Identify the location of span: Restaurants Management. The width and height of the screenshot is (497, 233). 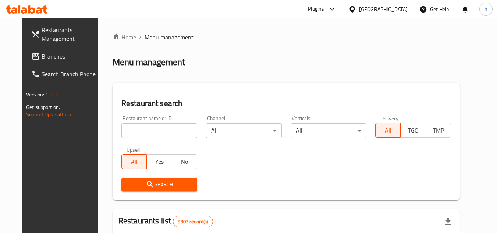
(71, 34).